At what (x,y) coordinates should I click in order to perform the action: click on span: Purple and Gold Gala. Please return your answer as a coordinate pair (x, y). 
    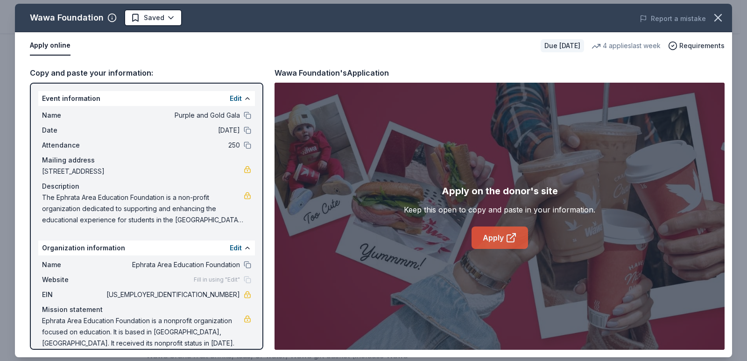
    Looking at the image, I should click on (172, 115).